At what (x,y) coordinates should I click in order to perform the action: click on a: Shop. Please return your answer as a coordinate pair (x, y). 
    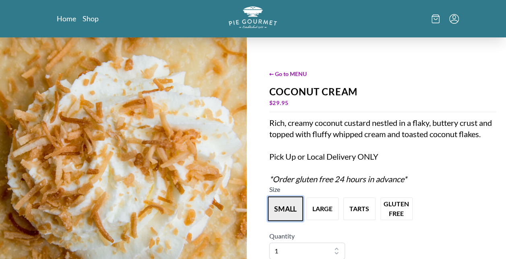
    Looking at the image, I should click on (91, 19).